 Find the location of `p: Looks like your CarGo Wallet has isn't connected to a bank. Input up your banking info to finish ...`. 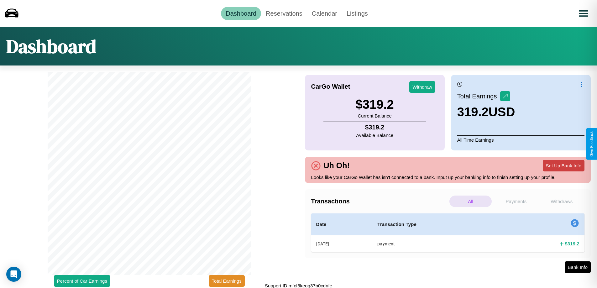

p: Looks like your CarGo Wallet has isn't connected to a bank. Input up your banking info to finish ... is located at coordinates (448, 177).